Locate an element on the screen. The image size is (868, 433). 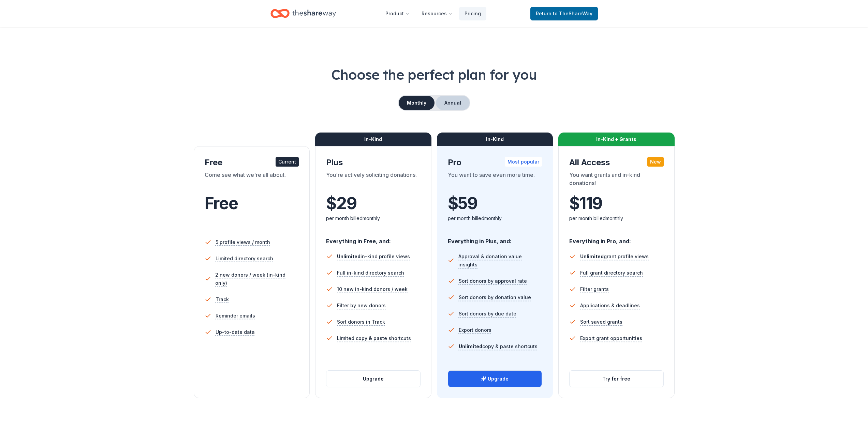
div: Pro is located at coordinates (495, 162).